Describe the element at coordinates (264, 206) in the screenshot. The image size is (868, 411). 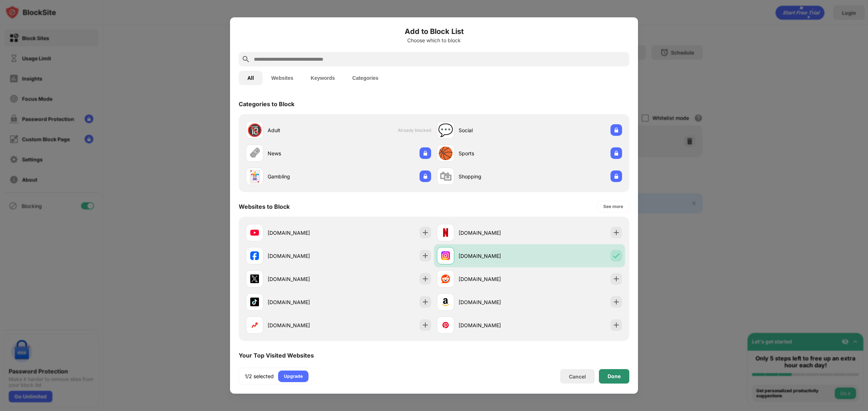
I see `div: Websites to Block` at that location.